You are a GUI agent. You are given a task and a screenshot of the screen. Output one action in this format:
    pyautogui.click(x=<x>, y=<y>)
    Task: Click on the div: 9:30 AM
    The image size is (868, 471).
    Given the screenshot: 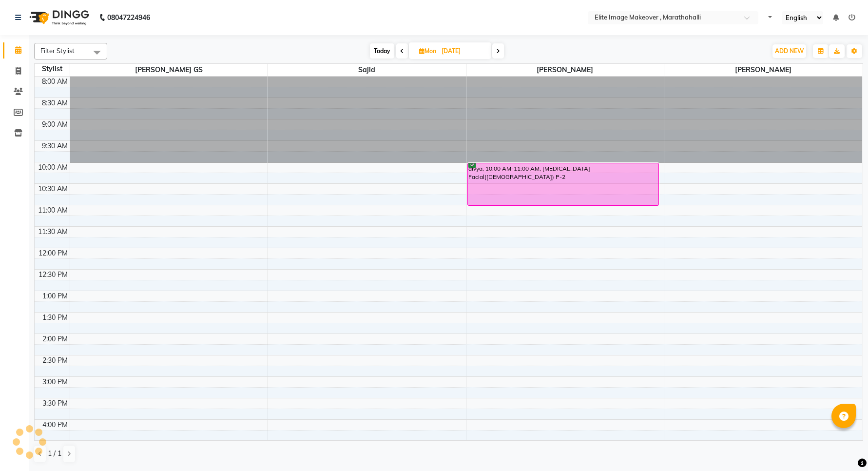 What is the action you would take?
    pyautogui.click(x=54, y=146)
    